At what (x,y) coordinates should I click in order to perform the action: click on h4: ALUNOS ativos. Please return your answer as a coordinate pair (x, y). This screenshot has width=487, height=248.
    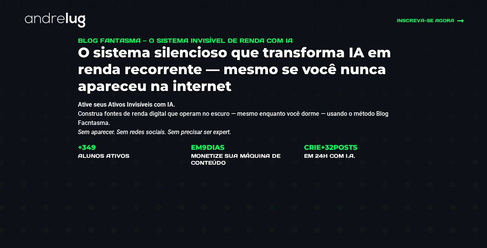
    Looking at the image, I should click on (104, 156).